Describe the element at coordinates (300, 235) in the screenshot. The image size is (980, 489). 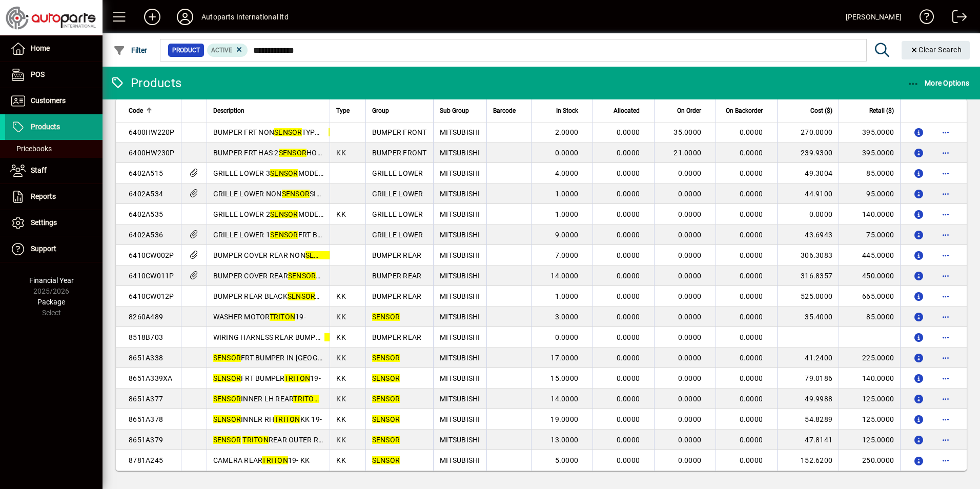
I see `span: GRILLE LOWER 1 FRT BUMPER KL 19-` at that location.